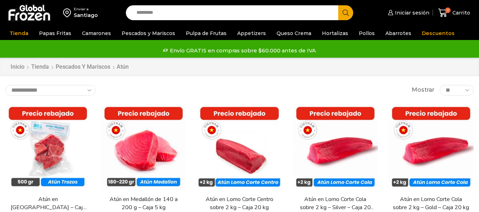 This screenshot has width=479, height=212. Describe the element at coordinates (454, 13) in the screenshot. I see `a: 0 Carrito` at that location.